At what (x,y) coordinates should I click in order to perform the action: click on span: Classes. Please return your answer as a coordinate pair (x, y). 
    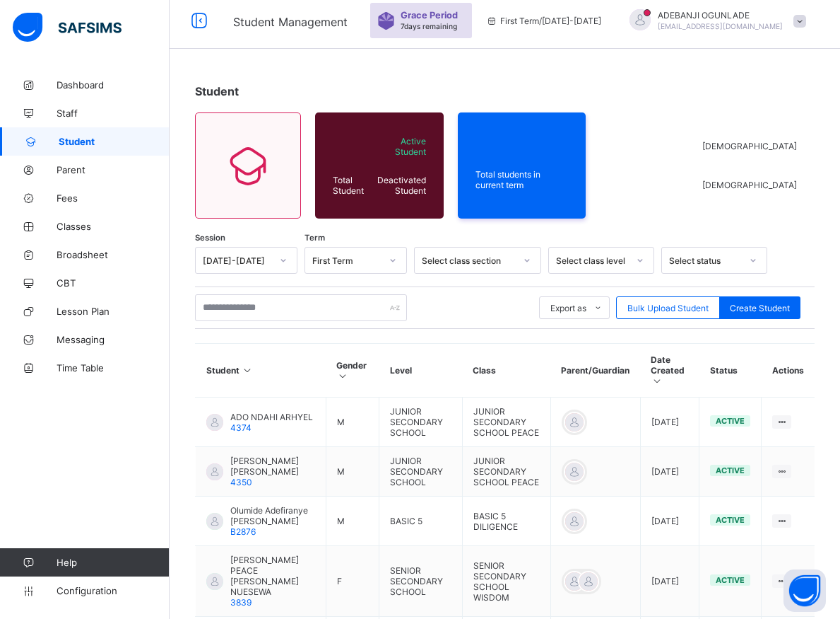
    Looking at the image, I should click on (113, 226).